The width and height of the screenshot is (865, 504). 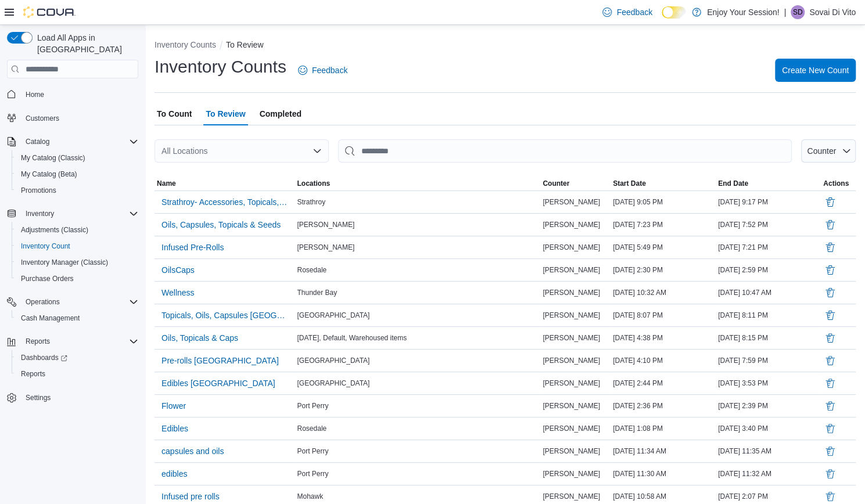 What do you see at coordinates (329, 70) in the screenshot?
I see `span: Feedback` at bounding box center [329, 70].